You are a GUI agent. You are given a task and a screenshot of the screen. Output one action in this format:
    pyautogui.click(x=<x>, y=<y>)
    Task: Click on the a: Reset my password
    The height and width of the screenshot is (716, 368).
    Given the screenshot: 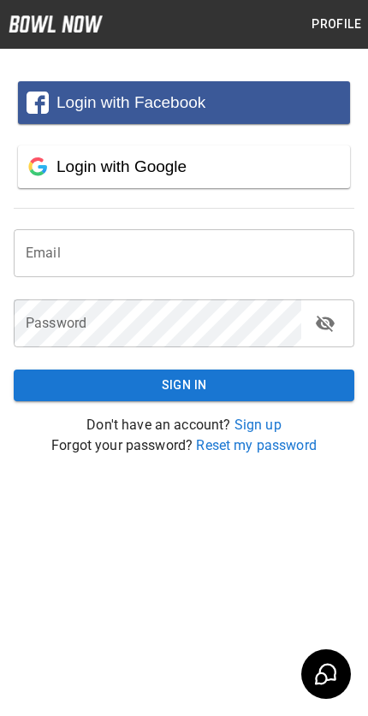 What is the action you would take?
    pyautogui.click(x=256, y=445)
    